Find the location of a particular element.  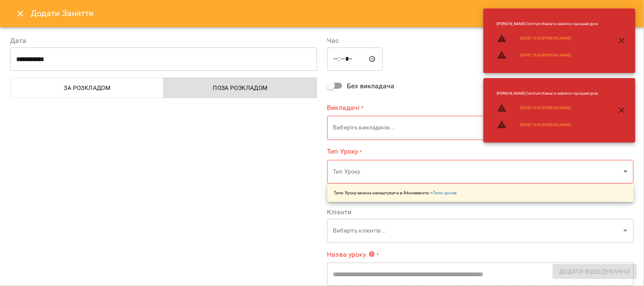

span: За розкладом is located at coordinates (87, 88).